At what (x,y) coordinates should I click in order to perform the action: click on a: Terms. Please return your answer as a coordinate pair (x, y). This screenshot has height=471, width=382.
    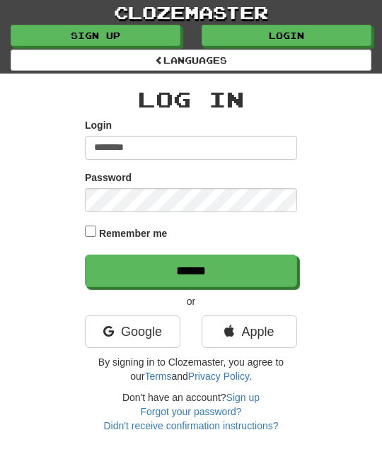
    Looking at the image, I should click on (158, 376).